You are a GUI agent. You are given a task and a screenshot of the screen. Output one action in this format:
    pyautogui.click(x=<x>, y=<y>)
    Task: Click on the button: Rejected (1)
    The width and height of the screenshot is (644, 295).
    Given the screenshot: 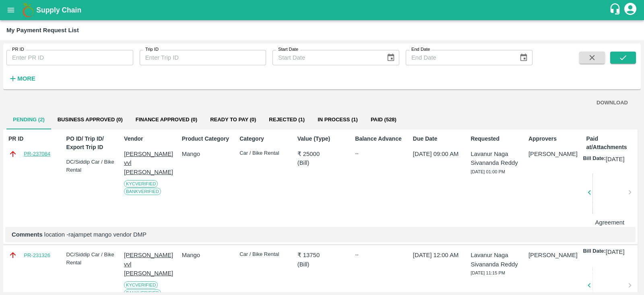 What is the action you would take?
    pyautogui.click(x=287, y=120)
    